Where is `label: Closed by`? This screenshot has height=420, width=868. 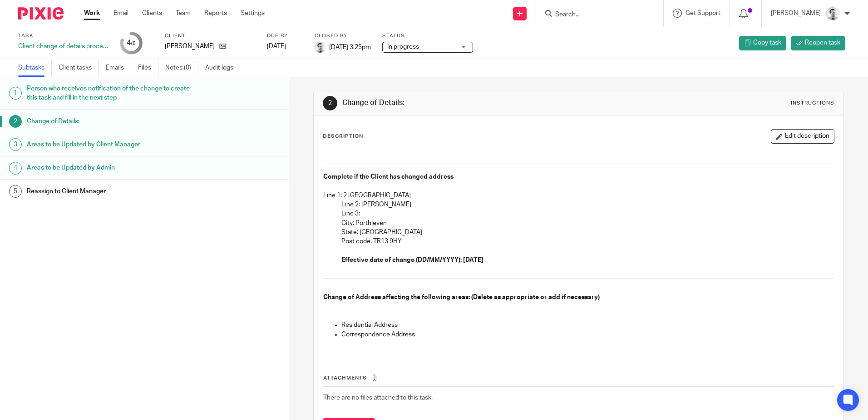
label: Closed by is located at coordinates (343, 36).